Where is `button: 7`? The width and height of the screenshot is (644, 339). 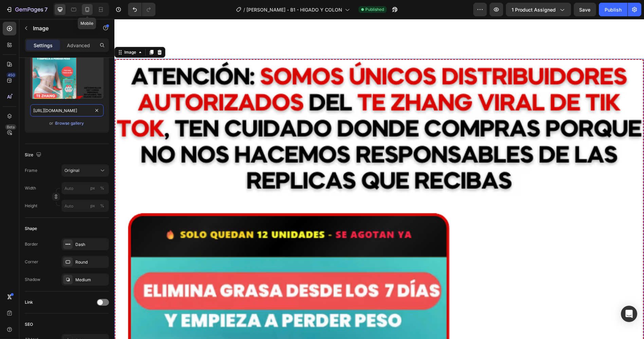
button: 7 is located at coordinates (27, 9).